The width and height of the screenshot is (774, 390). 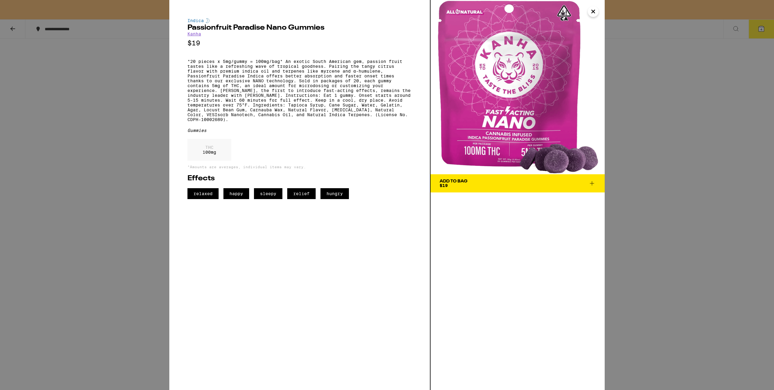 I want to click on div: Add To Bag, so click(x=454, y=181).